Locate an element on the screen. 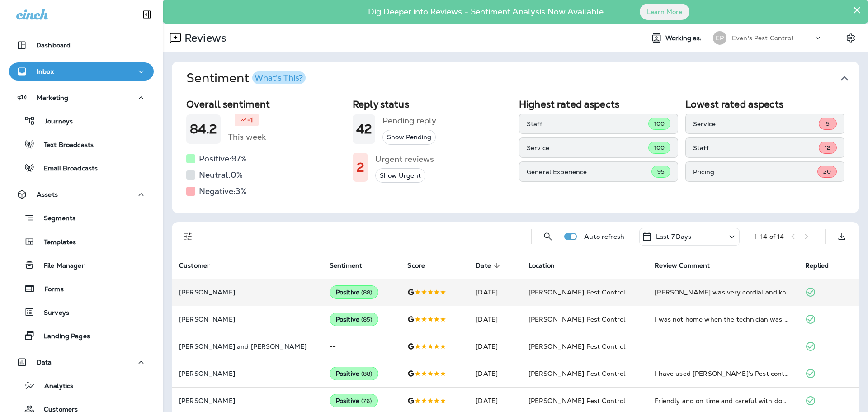 The height and width of the screenshot is (412, 868). span: Location is located at coordinates (548, 266).